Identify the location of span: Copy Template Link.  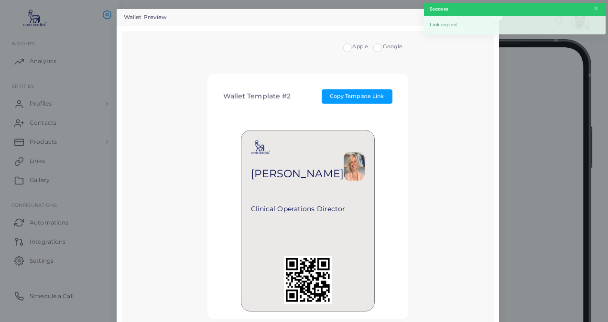
(357, 96).